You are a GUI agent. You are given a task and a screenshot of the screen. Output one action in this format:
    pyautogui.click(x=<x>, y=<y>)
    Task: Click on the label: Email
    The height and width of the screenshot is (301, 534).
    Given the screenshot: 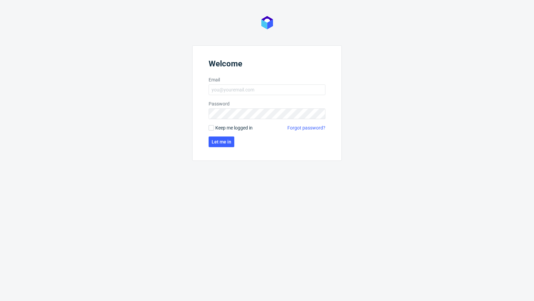 What is the action you would take?
    pyautogui.click(x=267, y=80)
    